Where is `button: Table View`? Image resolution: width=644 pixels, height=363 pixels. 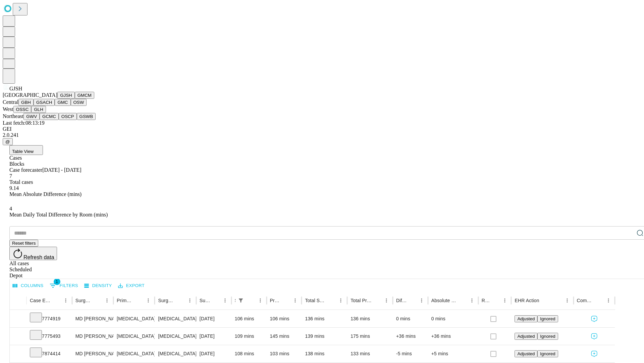
button: Table View is located at coordinates (26, 150).